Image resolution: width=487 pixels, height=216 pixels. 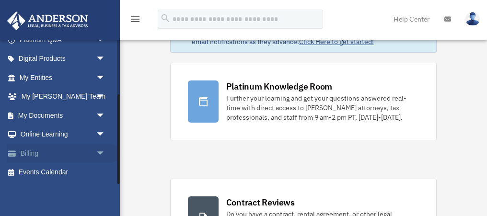 I want to click on a: Click Here to get started!, so click(x=336, y=42).